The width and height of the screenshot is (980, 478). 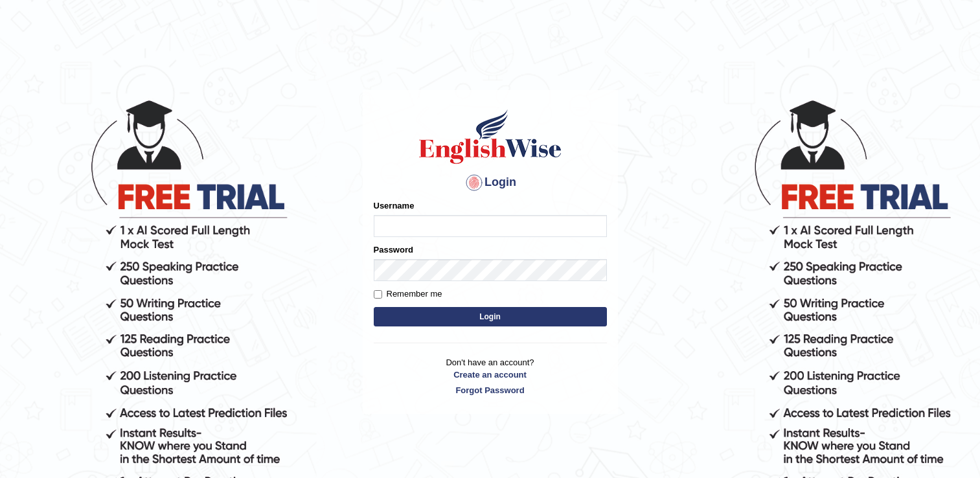 I want to click on a: Create an account, so click(x=490, y=374).